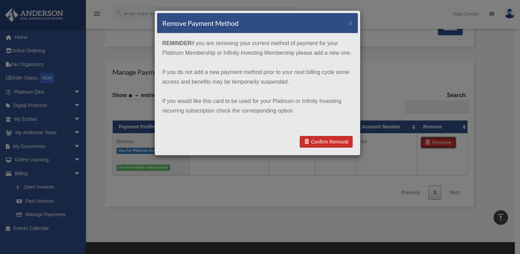 Image resolution: width=520 pixels, height=254 pixels. What do you see at coordinates (177, 43) in the screenshot?
I see `strong: REMINDER` at bounding box center [177, 43].